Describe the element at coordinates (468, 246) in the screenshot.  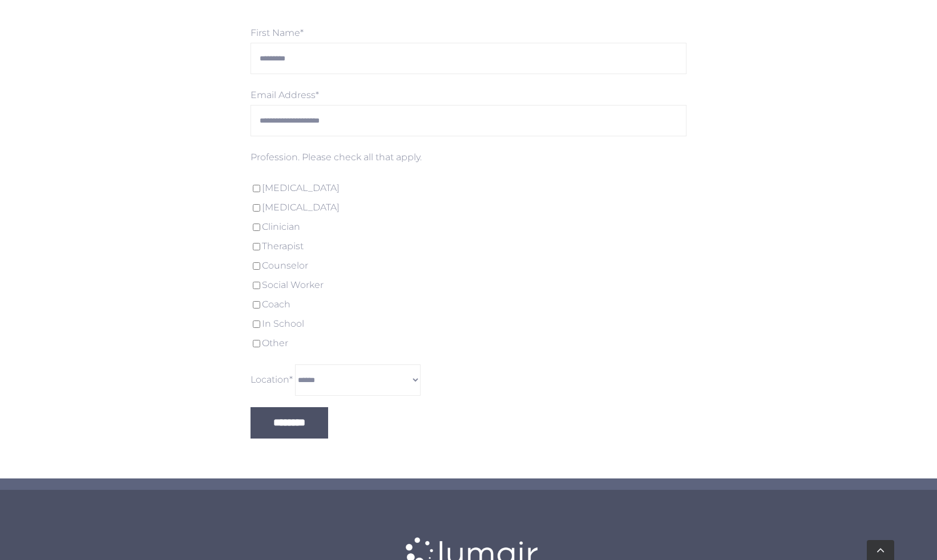
I see `div: Therapist` at that location.